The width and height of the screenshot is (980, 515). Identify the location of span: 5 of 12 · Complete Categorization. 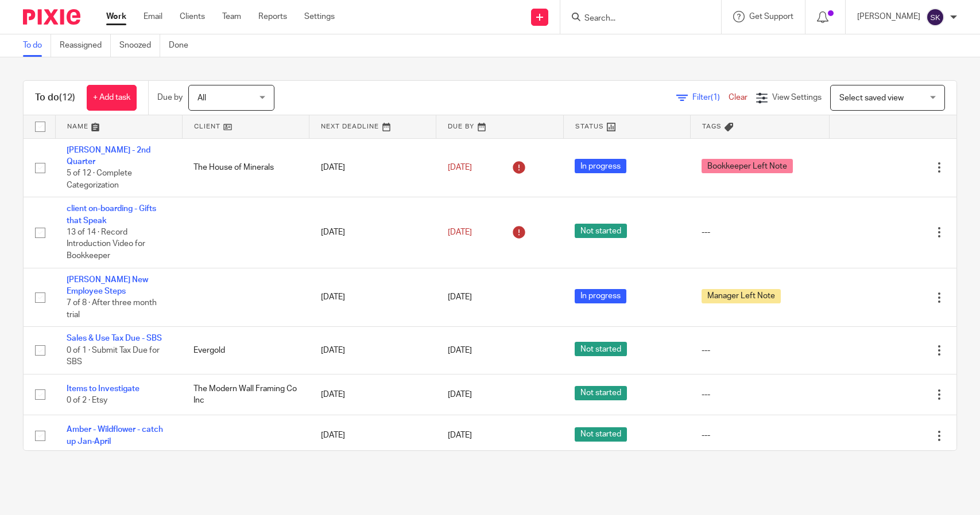
(99, 179).